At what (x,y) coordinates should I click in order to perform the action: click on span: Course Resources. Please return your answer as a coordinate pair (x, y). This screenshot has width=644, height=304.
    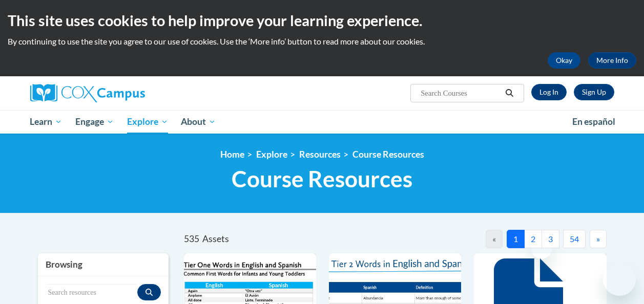
    Looking at the image, I should click on (322, 178).